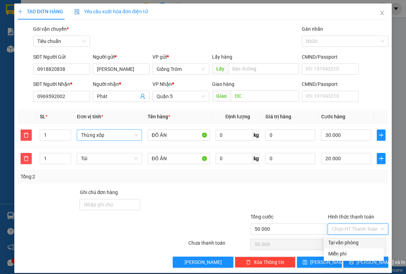 The image size is (406, 274). What do you see at coordinates (143, 96) in the screenshot?
I see `span: user-add` at bounding box center [143, 96].